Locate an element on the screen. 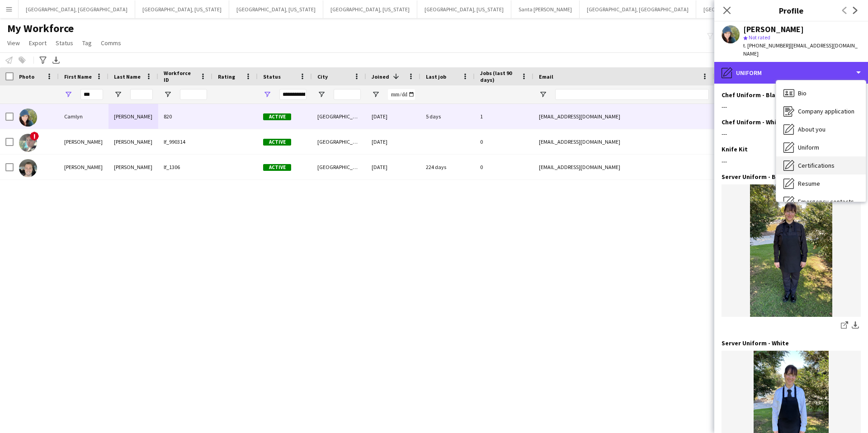  span: City is located at coordinates (322, 76).